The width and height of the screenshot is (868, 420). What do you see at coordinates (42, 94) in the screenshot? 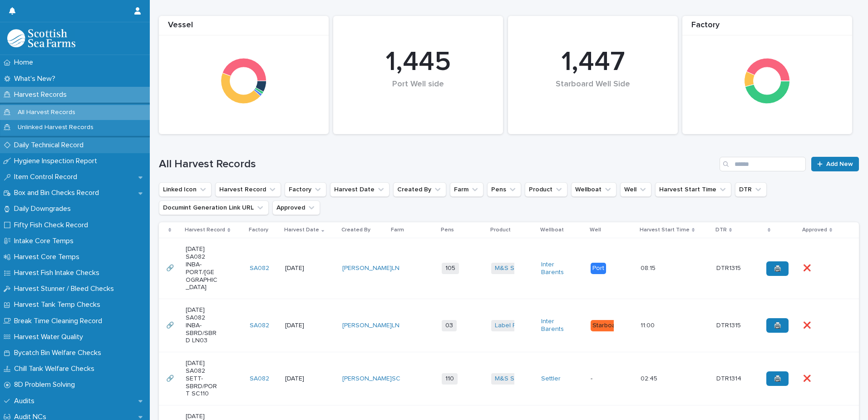
I see `p: Harvest Records` at bounding box center [42, 94].